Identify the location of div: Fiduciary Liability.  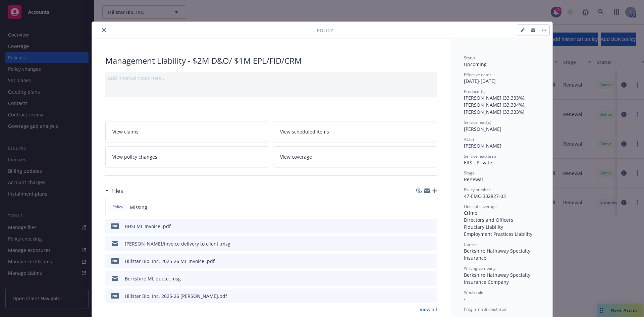
(502, 227).